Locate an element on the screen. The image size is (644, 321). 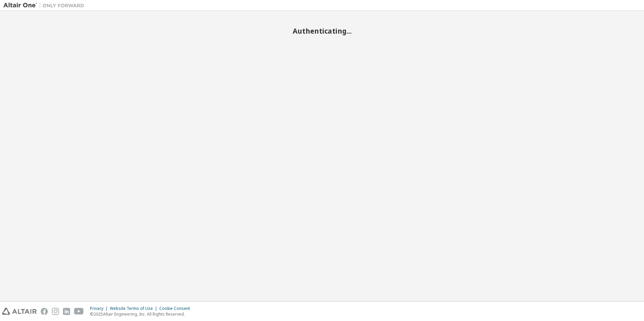
img: linkedin.svg is located at coordinates (66, 311).